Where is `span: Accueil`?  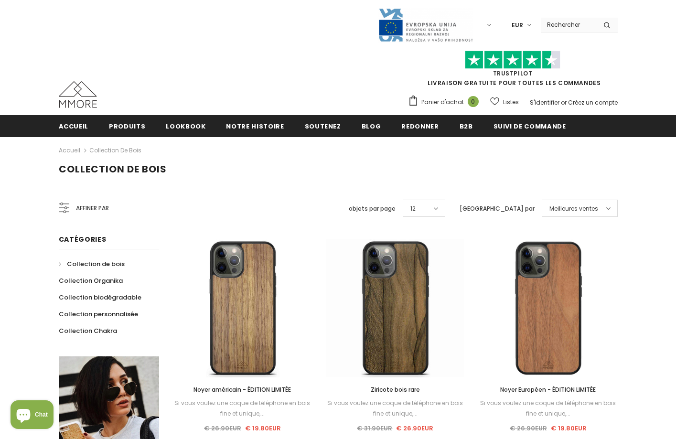 span: Accueil is located at coordinates (74, 126).